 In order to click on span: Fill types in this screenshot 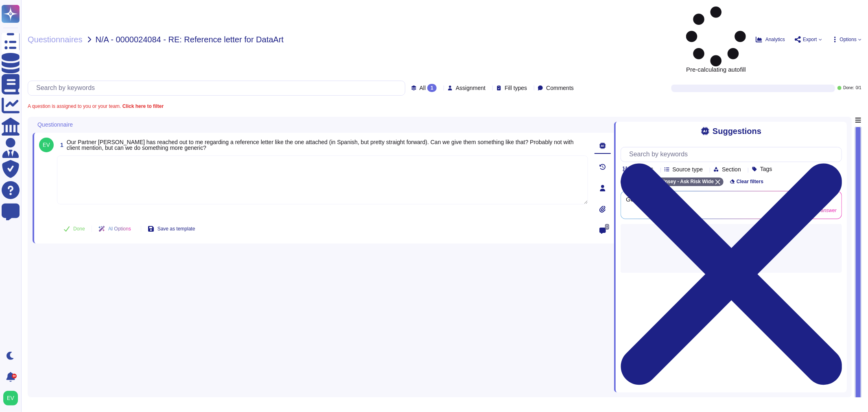, I will do `click(516, 88)`.